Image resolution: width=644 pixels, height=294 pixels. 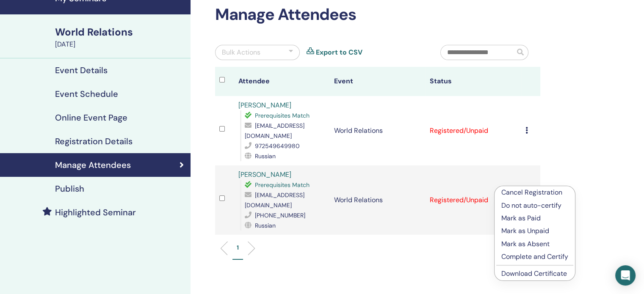 I want to click on p: Mark as Unpaid, so click(x=534, y=231).